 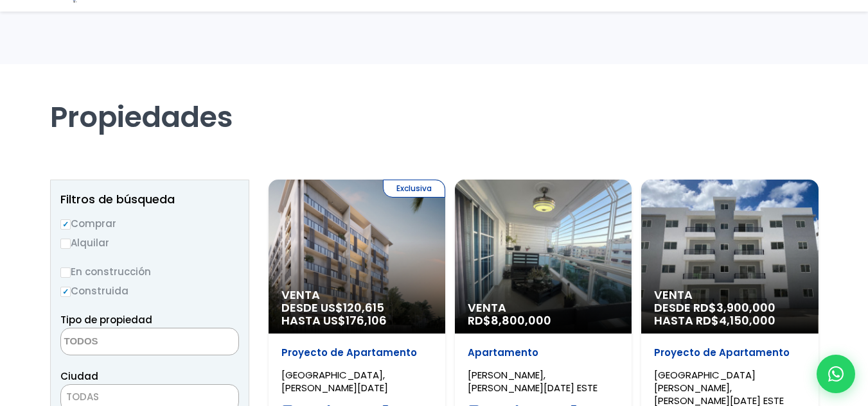 I want to click on span: DESDE RD$, so click(x=729, y=314).